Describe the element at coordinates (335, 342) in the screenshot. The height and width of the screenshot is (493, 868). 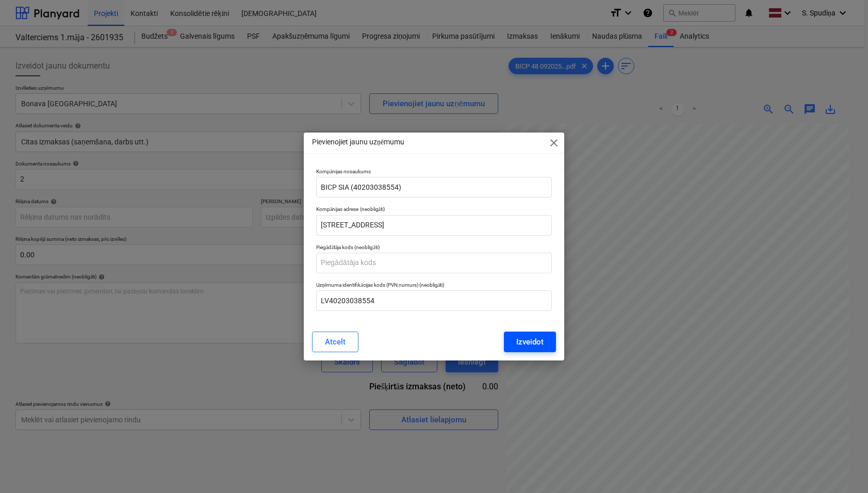
I see `div: Atcelt` at that location.